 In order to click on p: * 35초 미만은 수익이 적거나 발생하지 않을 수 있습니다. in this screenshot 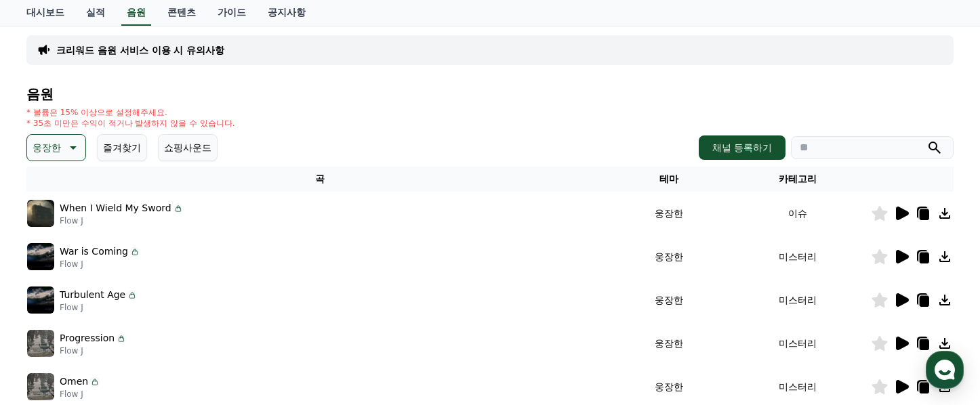, I will do `click(131, 123)`.